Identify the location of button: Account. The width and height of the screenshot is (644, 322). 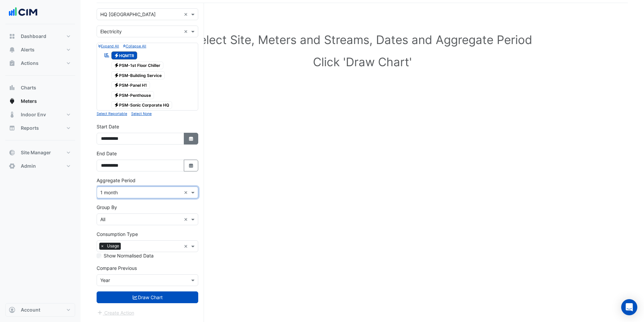
(40, 310).